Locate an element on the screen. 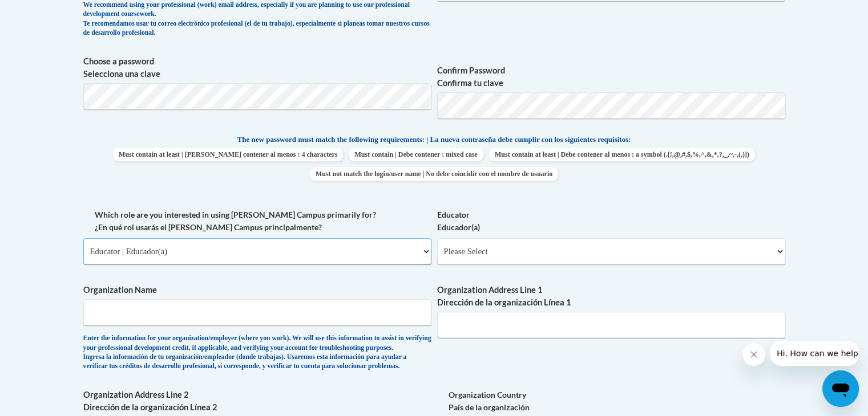 This screenshot has height=416, width=868. label: Organization Address Line 1 Dirección de la organización Línea 1 is located at coordinates (611, 297).